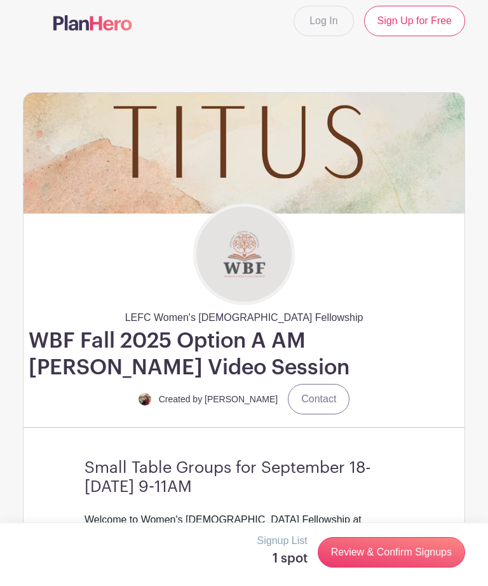  What do you see at coordinates (391, 552) in the screenshot?
I see `a: Review & Confirm Signups` at bounding box center [391, 552].